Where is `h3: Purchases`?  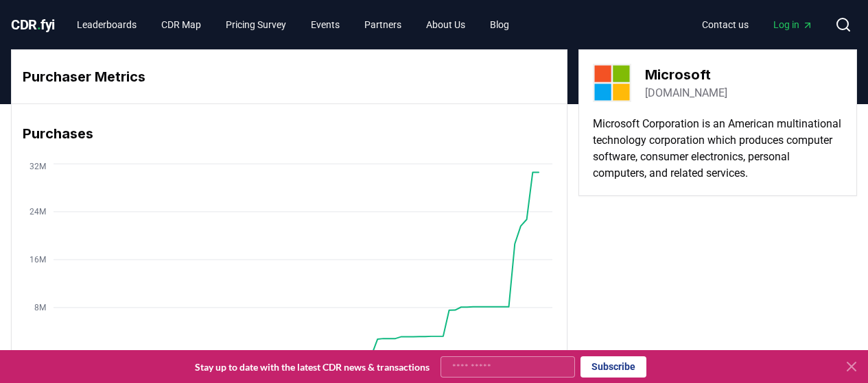 h3: Purchases is located at coordinates (289, 134).